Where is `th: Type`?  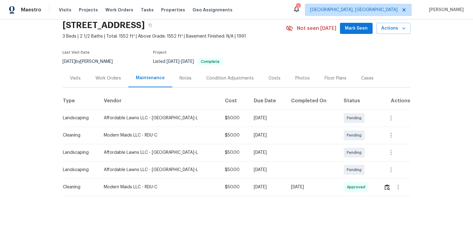
th: Type is located at coordinates (81, 101).